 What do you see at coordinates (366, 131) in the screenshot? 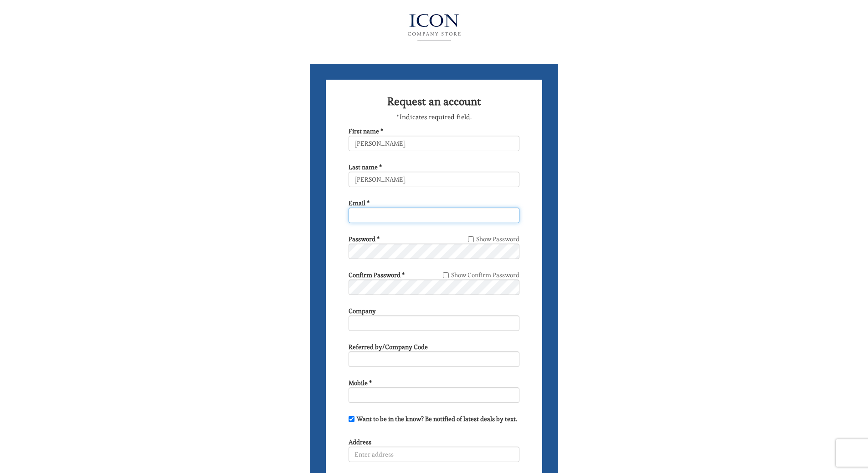
I see `label: First name *` at bounding box center [366, 131].